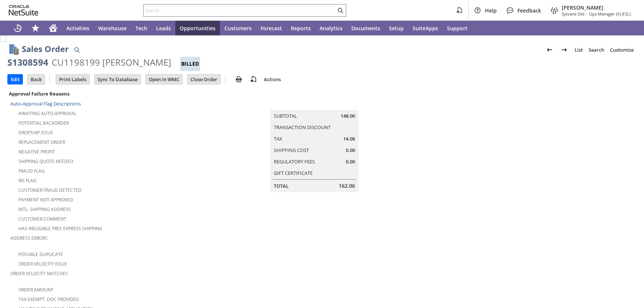 The width and height of the screenshot is (644, 308). Describe the element at coordinates (17, 28) in the screenshot. I see `svg: Recent Records` at that location.